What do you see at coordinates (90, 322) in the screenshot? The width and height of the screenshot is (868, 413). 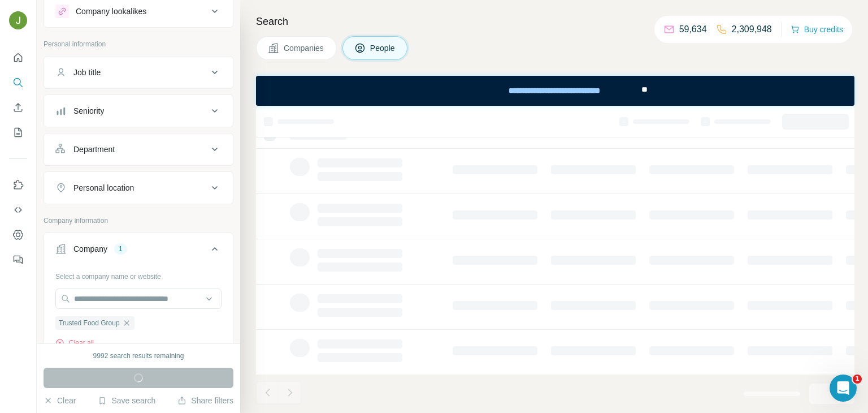 I see `span: Trusted Food Group` at bounding box center [90, 322].